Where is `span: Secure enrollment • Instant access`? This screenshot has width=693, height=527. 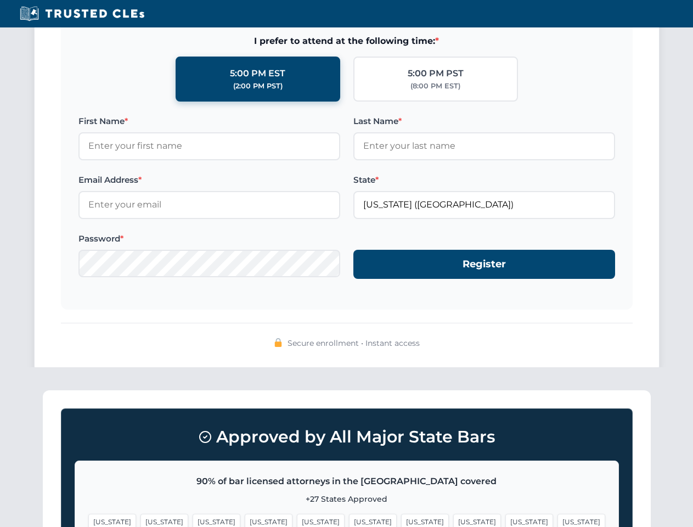
span: Secure enrollment • Instant access is located at coordinates (353, 343).